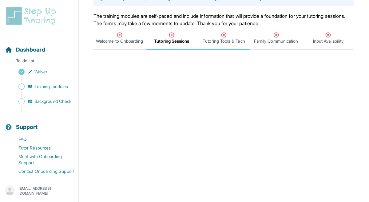 The width and height of the screenshot is (369, 202). What do you see at coordinates (51, 87) in the screenshot?
I see `span: Training modules` at bounding box center [51, 87].